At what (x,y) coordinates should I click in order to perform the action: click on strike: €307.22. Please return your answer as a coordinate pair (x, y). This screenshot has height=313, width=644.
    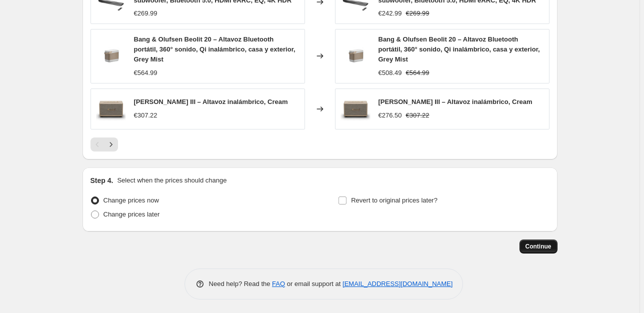
    Looking at the image, I should click on (417, 116).